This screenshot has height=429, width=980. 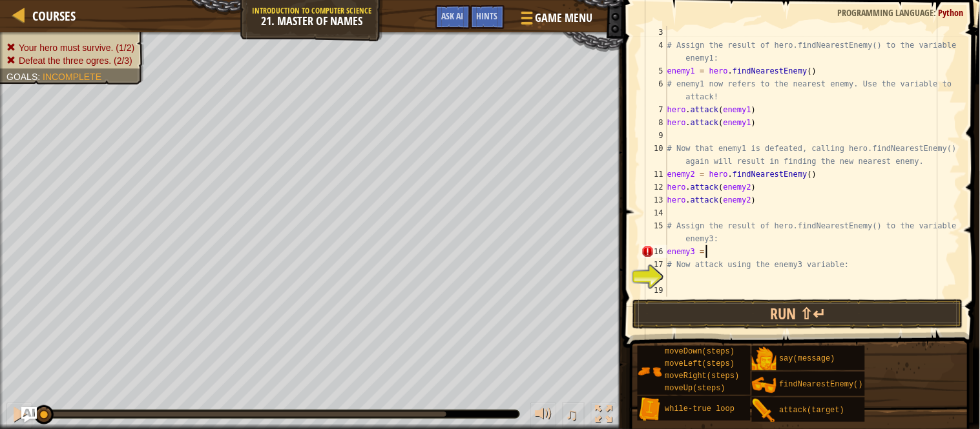 What do you see at coordinates (70, 47) in the screenshot?
I see `li: Your hero must survive.` at bounding box center [70, 47].